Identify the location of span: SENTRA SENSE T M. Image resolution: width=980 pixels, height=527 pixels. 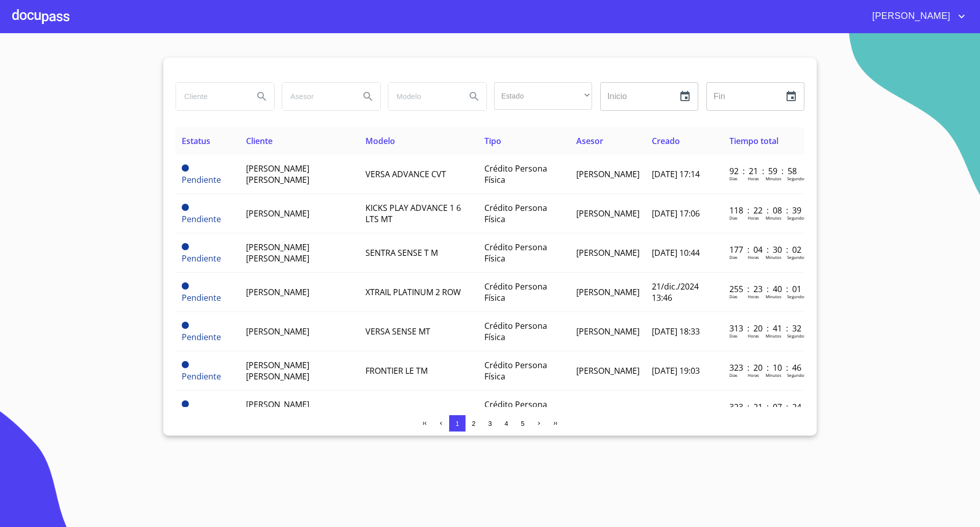
(401, 253).